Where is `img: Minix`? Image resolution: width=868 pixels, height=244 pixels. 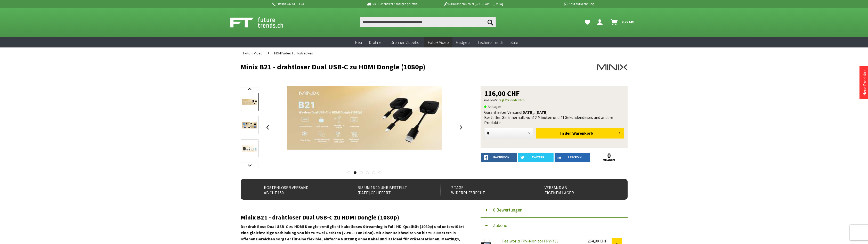
img: Minix is located at coordinates (612, 67).